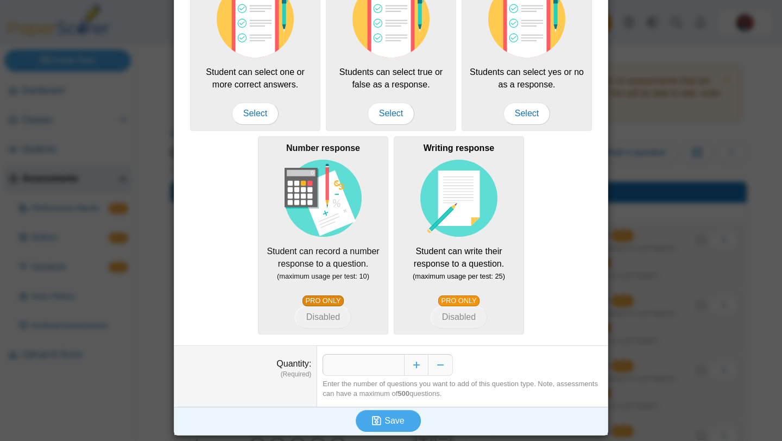 This screenshot has height=441, width=782. I want to click on small: (maximum usage per test: 10), so click(323, 276).